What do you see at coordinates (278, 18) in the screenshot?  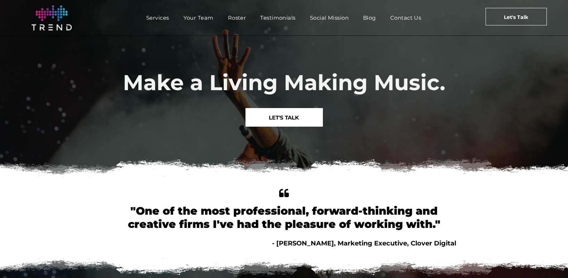 I see `a: Testimonials` at bounding box center [278, 18].